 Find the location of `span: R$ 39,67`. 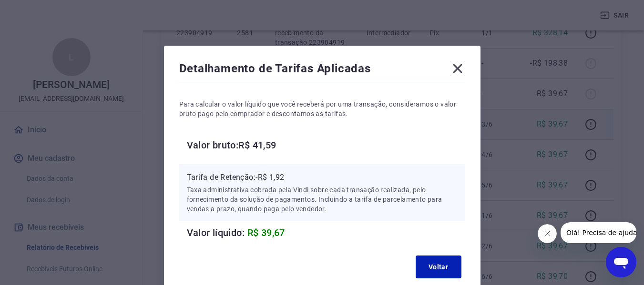

span: R$ 39,67 is located at coordinates (266, 233).